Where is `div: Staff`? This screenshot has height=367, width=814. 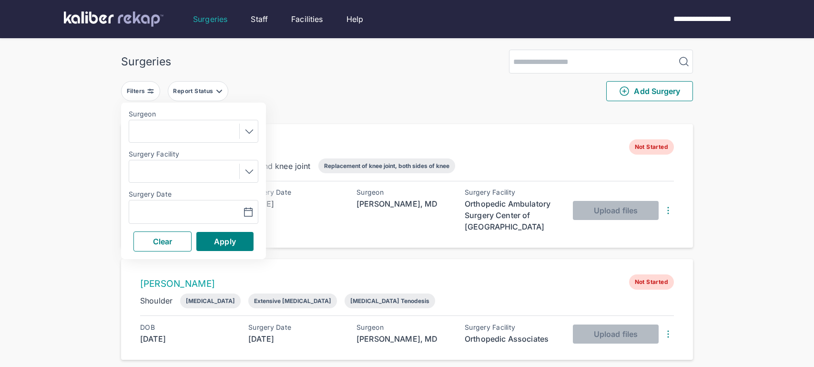 div: Staff is located at coordinates (259, 19).